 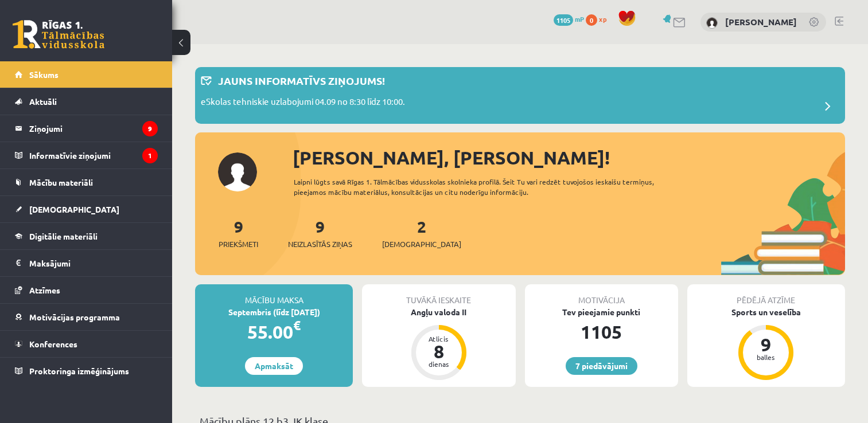 What do you see at coordinates (320, 233) in the screenshot?
I see `a: 9Neizlasītās ziņas` at bounding box center [320, 233].